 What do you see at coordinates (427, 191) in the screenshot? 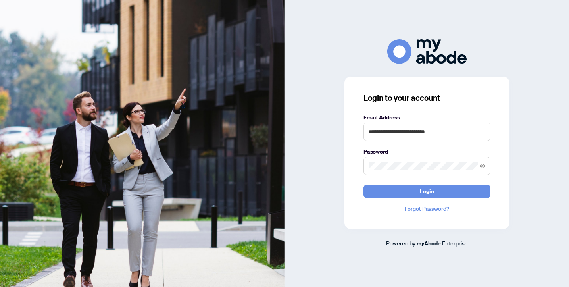
I see `span: Login` at bounding box center [427, 191].